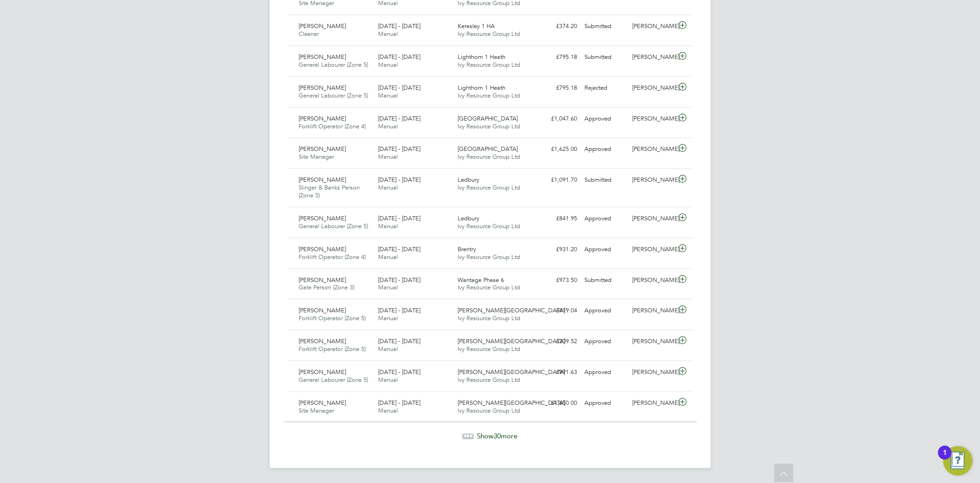 Image resolution: width=980 pixels, height=483 pixels. What do you see at coordinates (557, 180) in the screenshot?
I see `div: £1,091.70` at bounding box center [557, 180].